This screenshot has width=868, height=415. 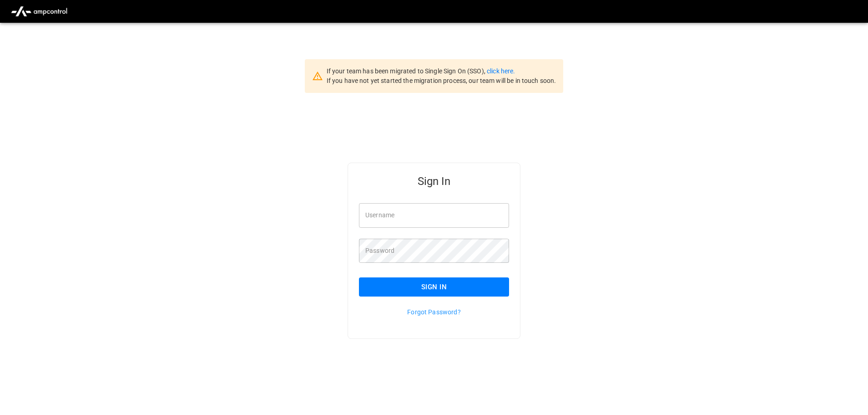 I want to click on img: ampcontrol.io logo, so click(x=39, y=12).